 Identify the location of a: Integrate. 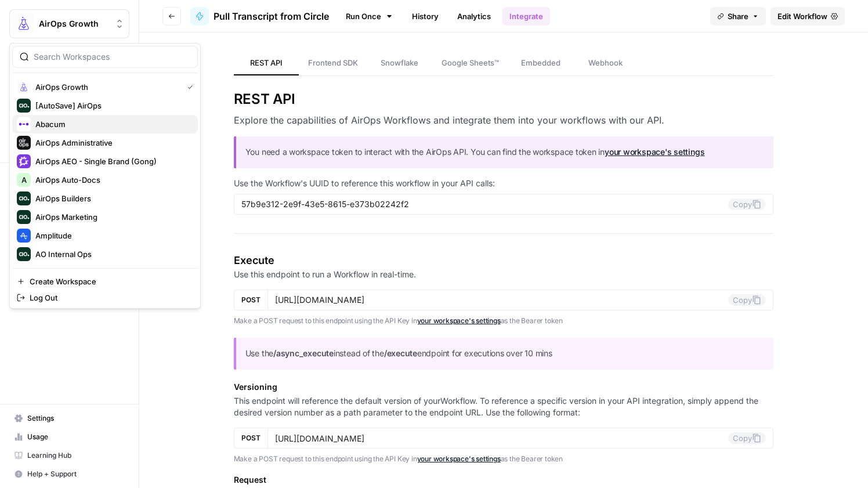
(526, 17).